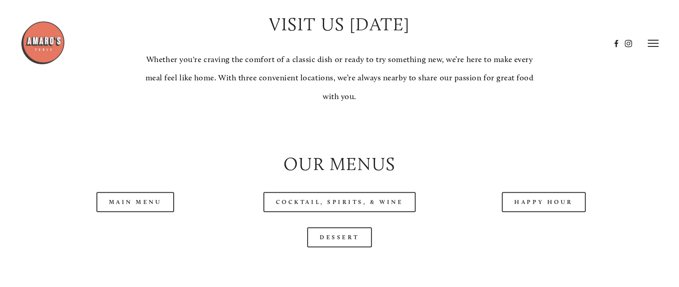 This screenshot has height=287, width=679. What do you see at coordinates (339, 237) in the screenshot?
I see `a: Dessert` at bounding box center [339, 237].